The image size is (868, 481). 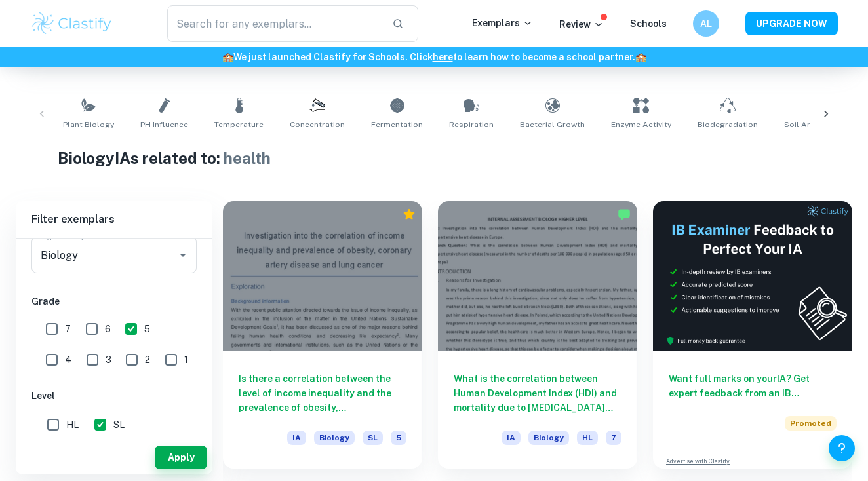 What do you see at coordinates (624, 214) in the screenshot?
I see `img: Marked` at bounding box center [624, 214].